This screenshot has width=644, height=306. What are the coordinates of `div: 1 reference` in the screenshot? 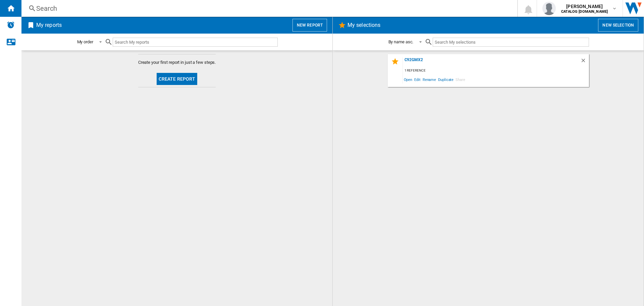 It's located at (495, 70).